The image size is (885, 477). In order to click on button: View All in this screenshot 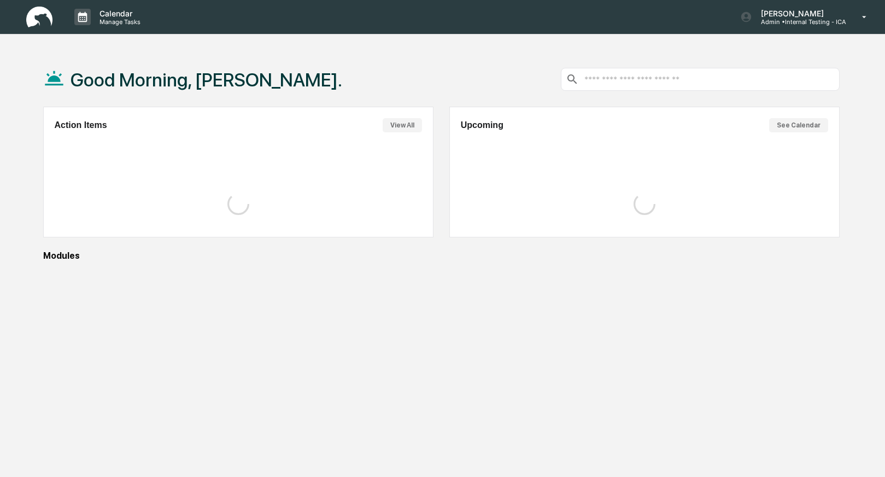, I will do `click(402, 125)`.